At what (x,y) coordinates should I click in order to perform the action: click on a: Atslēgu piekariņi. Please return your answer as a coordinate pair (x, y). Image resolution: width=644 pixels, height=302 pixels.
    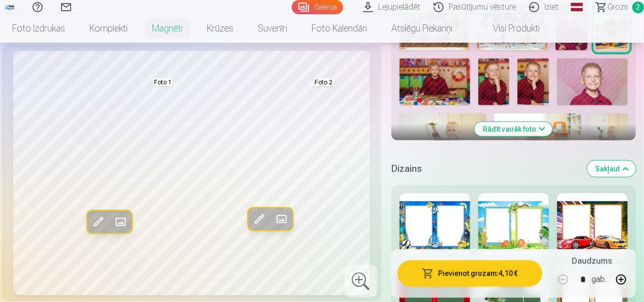
    Looking at the image, I should click on (422, 28).